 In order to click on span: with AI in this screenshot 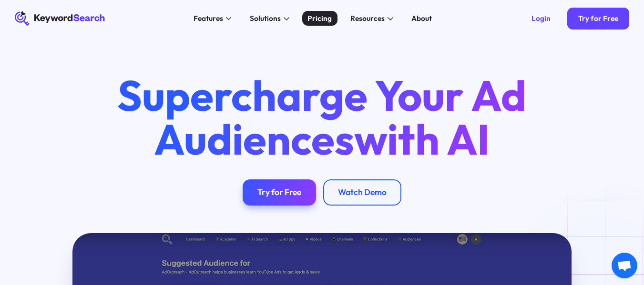, I will do `click(422, 139)`.